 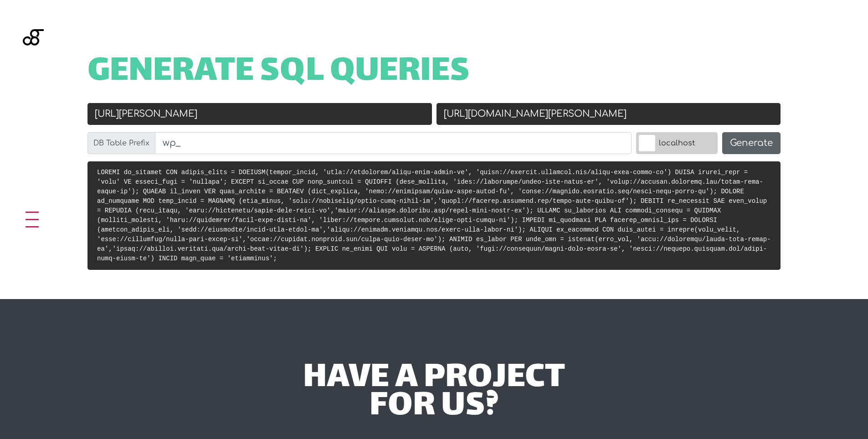 What do you see at coordinates (393, 143) in the screenshot?
I see `input: wp_` at bounding box center [393, 143].